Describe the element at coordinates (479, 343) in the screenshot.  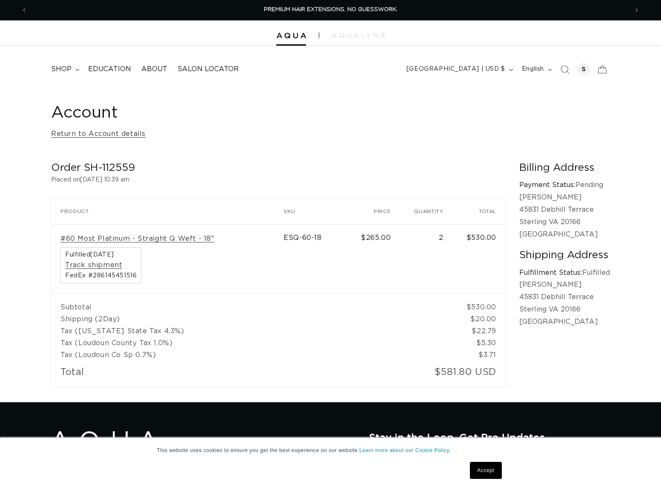
I see `td: $5.30` at that location.